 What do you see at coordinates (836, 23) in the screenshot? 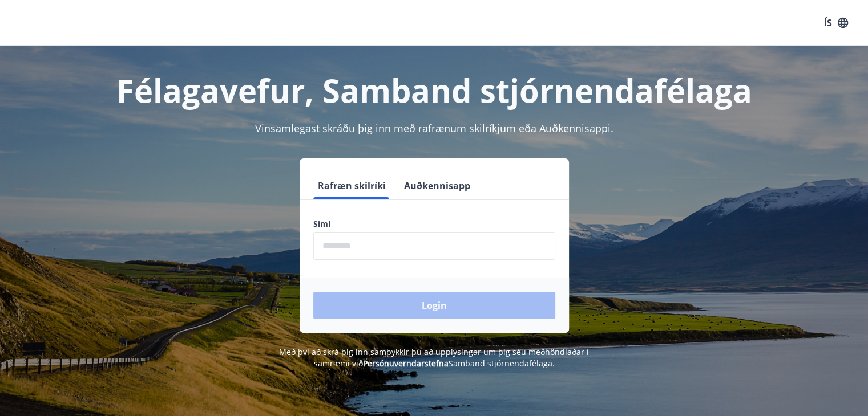
I see `button: ÍS` at bounding box center [836, 23].